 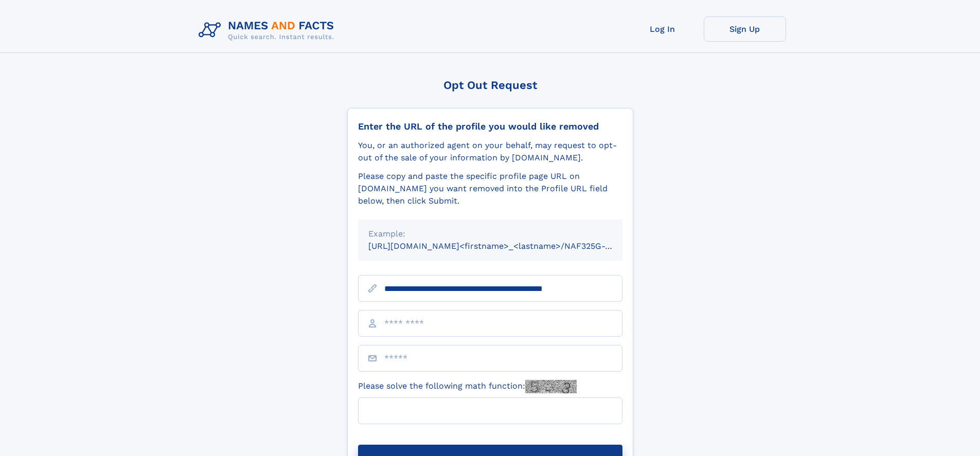 What do you see at coordinates (490, 234) in the screenshot?
I see `div: Example:` at bounding box center [490, 234].